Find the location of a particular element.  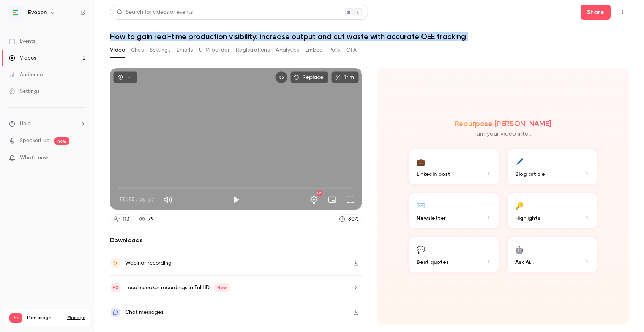

button: Analytics is located at coordinates (288, 50).